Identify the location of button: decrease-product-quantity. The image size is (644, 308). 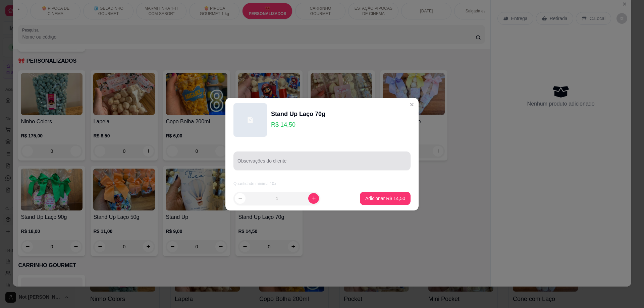
(240, 198).